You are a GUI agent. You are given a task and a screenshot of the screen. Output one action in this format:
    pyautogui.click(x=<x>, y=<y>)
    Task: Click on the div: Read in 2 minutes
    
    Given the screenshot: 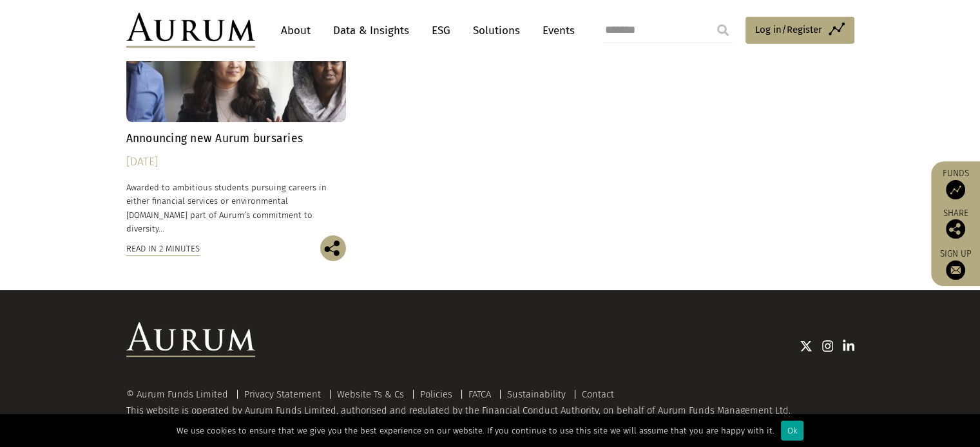 What is the action you would take?
    pyautogui.click(x=163, y=249)
    